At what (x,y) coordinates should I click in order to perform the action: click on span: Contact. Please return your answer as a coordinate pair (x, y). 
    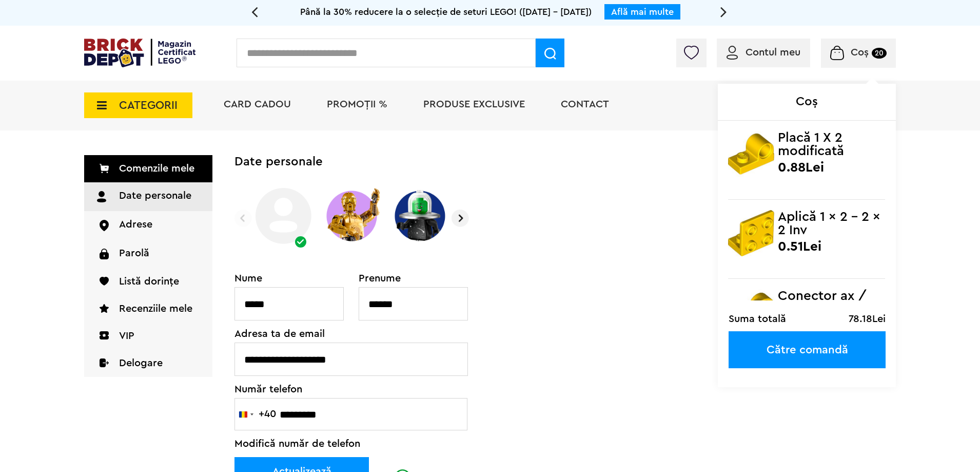
    Looking at the image, I should click on (584, 104).